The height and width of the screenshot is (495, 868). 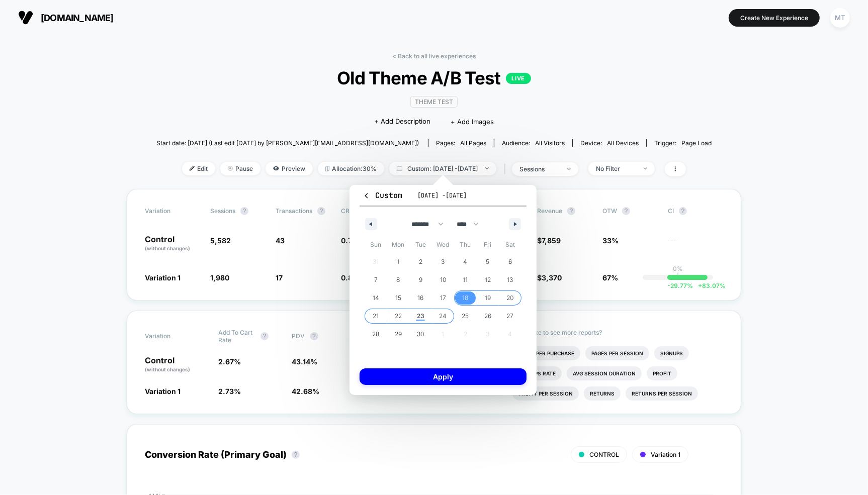 I want to click on span: + Add Description, so click(x=402, y=121).